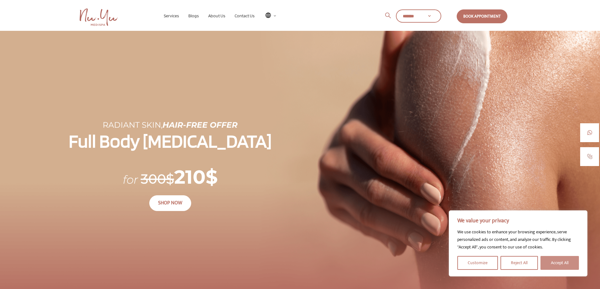 This screenshot has width=600, height=289. I want to click on button: Reject All, so click(519, 263).